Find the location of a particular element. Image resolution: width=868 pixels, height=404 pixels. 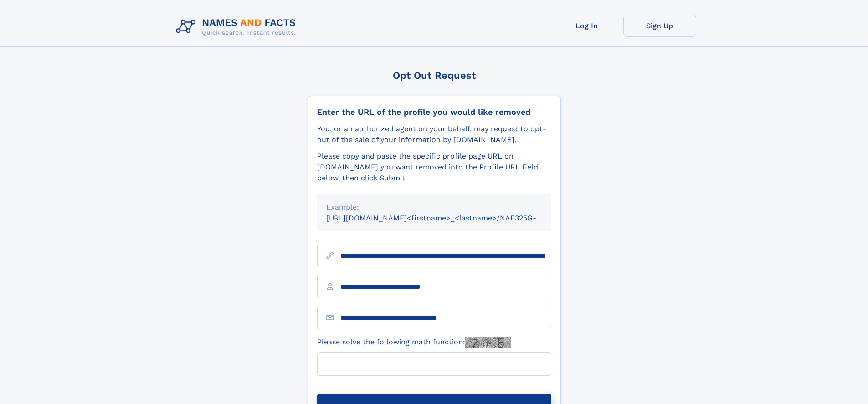

label: Please solve the following math function: is located at coordinates (414, 342).